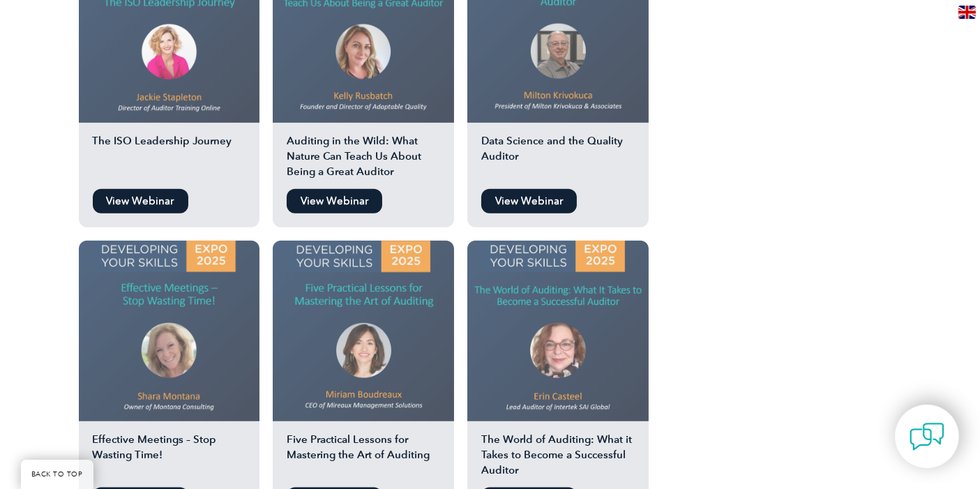  I want to click on a: The World of Auditing: What it Takes to Become a Successful Auditor, so click(558, 360).